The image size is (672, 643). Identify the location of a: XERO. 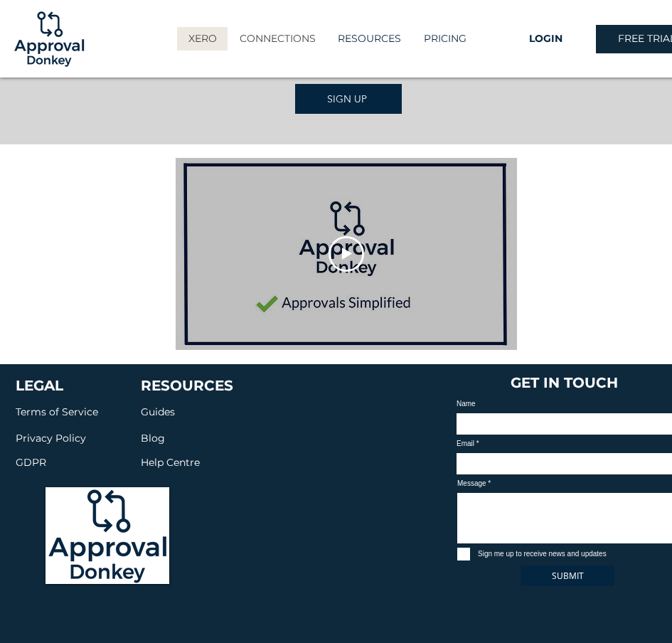
(202, 38).